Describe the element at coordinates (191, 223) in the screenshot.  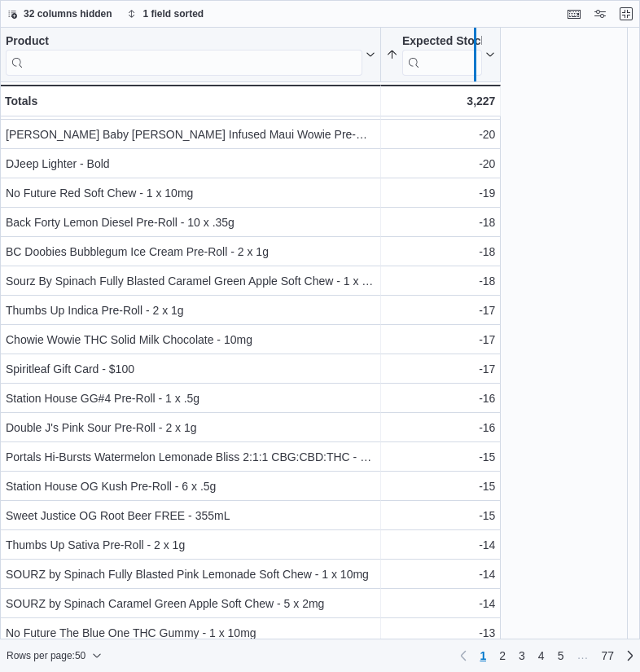
I see `div: Back Forty Lemon Diesel Pre-Roll - 10 x .35g` at that location.